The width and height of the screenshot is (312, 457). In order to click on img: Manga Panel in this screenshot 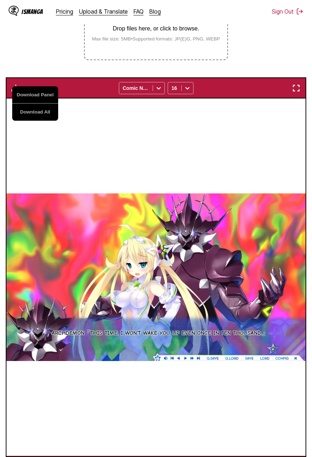, I will do `click(156, 277)`.